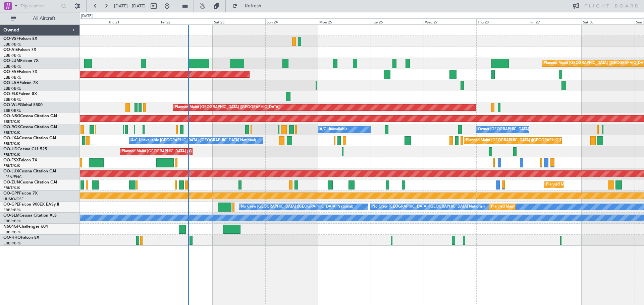 This screenshot has height=305, width=644. What do you see at coordinates (30, 116) in the screenshot?
I see `a: OO-NSGCessna Citation CJ4` at bounding box center [30, 116].